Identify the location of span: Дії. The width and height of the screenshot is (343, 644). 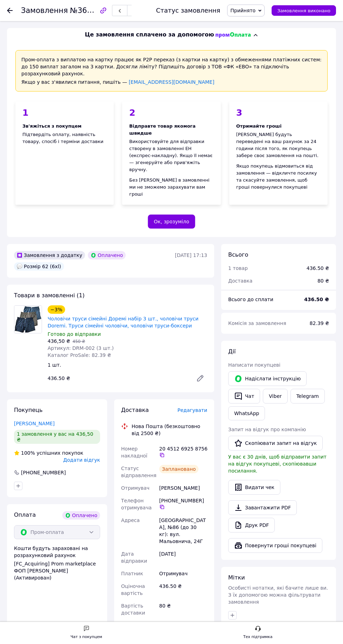
(232, 351).